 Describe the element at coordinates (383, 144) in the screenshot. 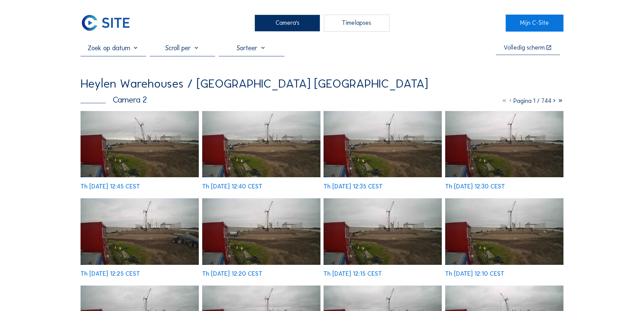

I see `img: image_53269189` at that location.